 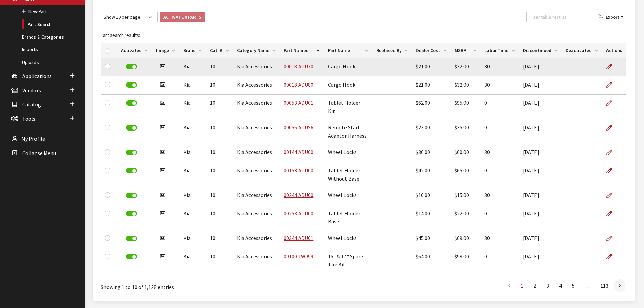 What do you see at coordinates (298, 213) in the screenshot?
I see `a: 00253 ADU00` at bounding box center [298, 213].